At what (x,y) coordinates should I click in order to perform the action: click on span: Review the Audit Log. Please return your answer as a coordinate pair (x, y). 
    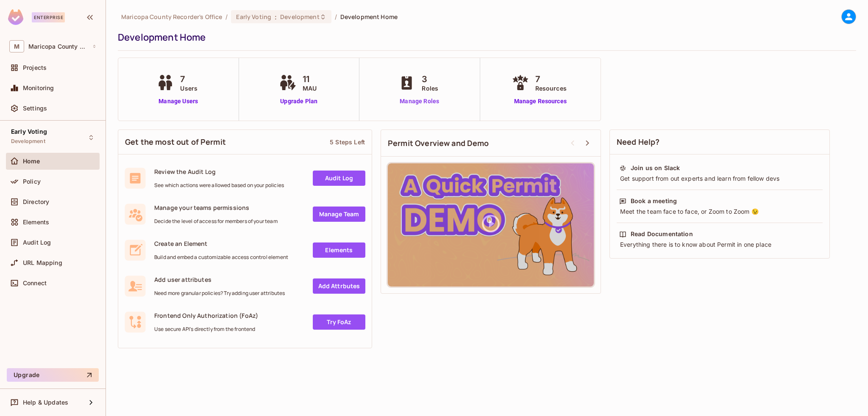
    Looking at the image, I should click on (219, 172).